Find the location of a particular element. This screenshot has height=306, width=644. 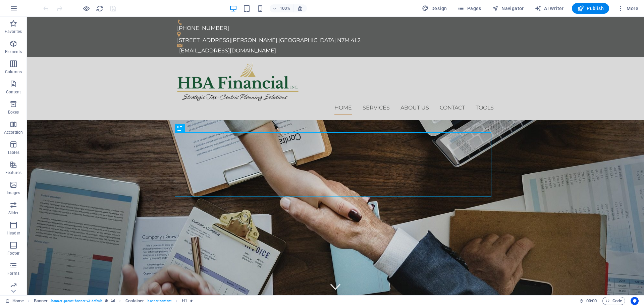

span: More is located at coordinates (628, 9).